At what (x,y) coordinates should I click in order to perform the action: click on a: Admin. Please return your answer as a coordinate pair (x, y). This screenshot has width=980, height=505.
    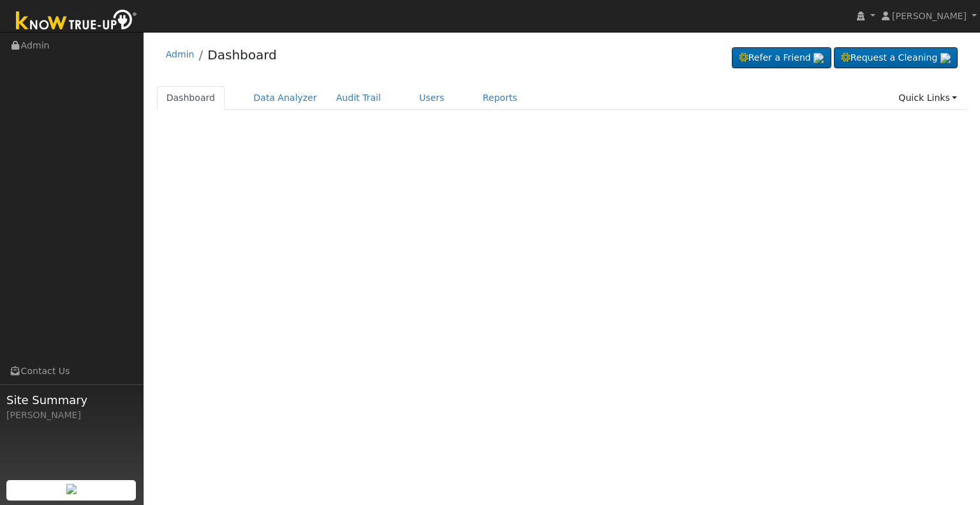
    Looking at the image, I should click on (180, 54).